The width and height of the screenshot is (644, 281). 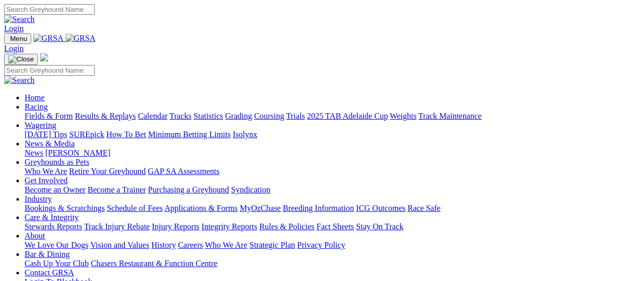 I want to click on a: Trials, so click(x=295, y=116).